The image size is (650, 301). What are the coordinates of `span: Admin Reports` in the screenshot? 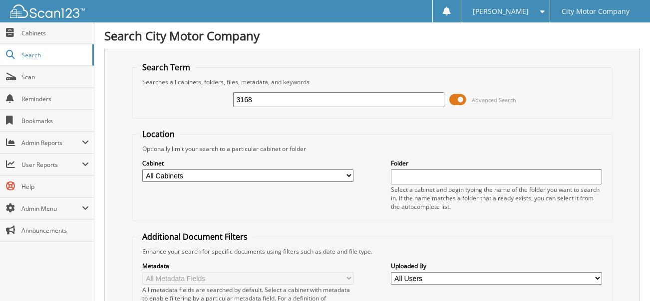 It's located at (51, 143).